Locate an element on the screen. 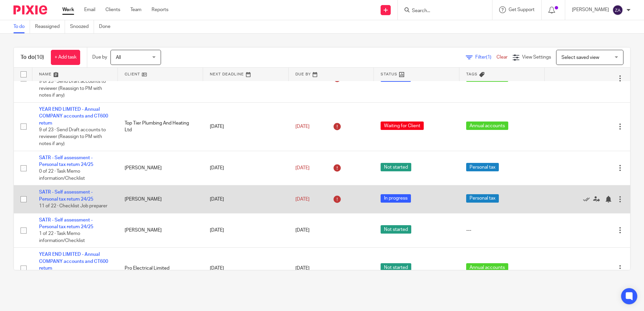  a: Reassigned is located at coordinates (50, 27).